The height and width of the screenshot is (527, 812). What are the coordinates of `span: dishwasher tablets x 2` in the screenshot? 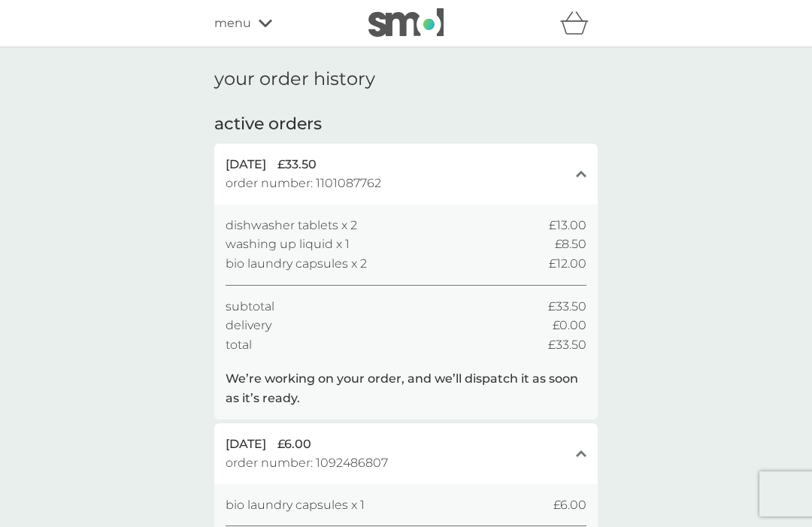 It's located at (291, 225).